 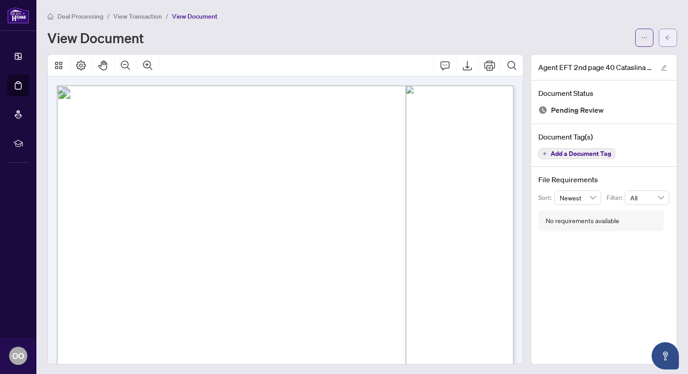 I want to click on p: Sort:, so click(x=546, y=198).